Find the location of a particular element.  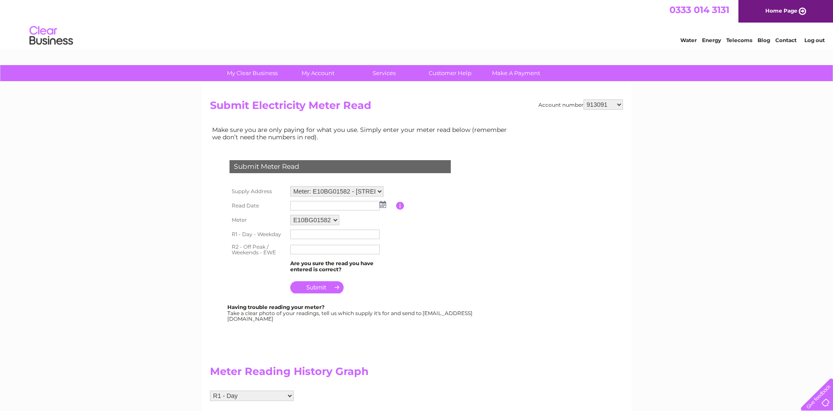

a: My Account is located at coordinates (318, 73).